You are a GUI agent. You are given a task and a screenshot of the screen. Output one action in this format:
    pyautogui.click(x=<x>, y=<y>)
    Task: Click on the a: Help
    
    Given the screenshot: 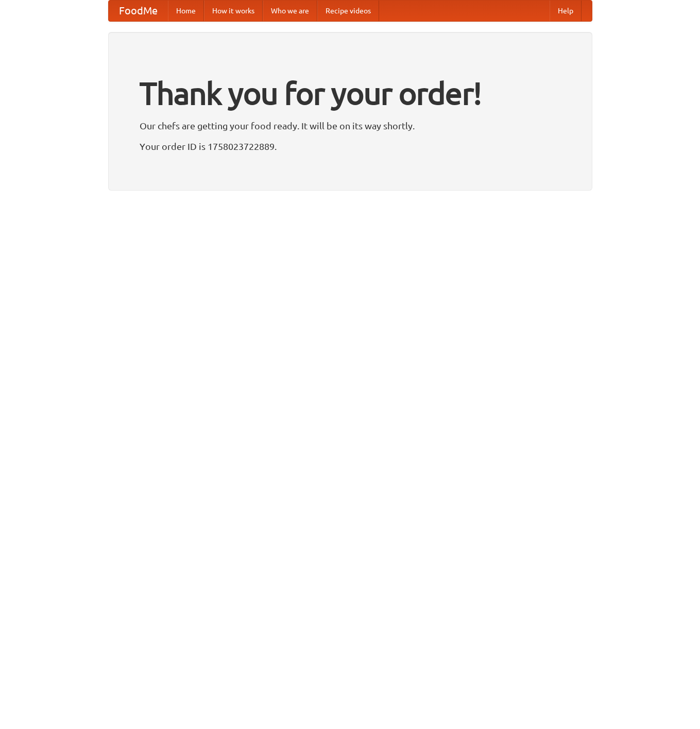 What is the action you would take?
    pyautogui.click(x=565, y=10)
    